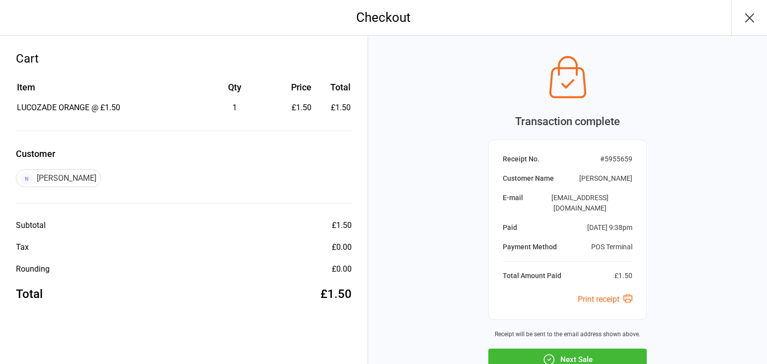 The width and height of the screenshot is (767, 364). I want to click on div: E-mail, so click(513, 203).